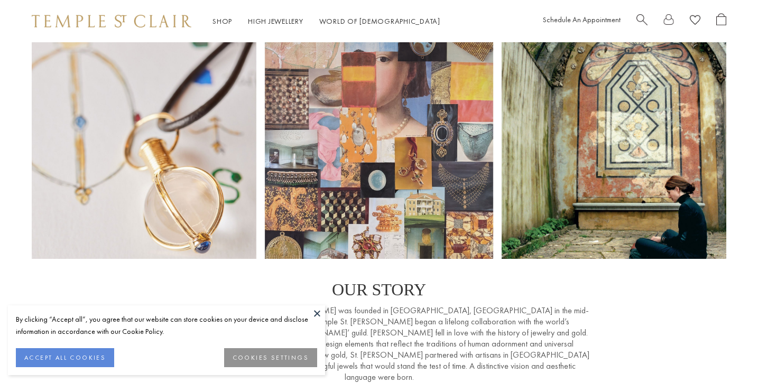  I want to click on nav: Main navigation, so click(326, 21).